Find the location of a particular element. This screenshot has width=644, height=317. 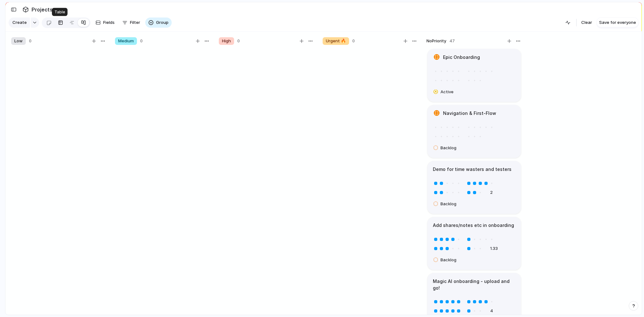

h1: Navigation & First-Flow is located at coordinates (469, 113).